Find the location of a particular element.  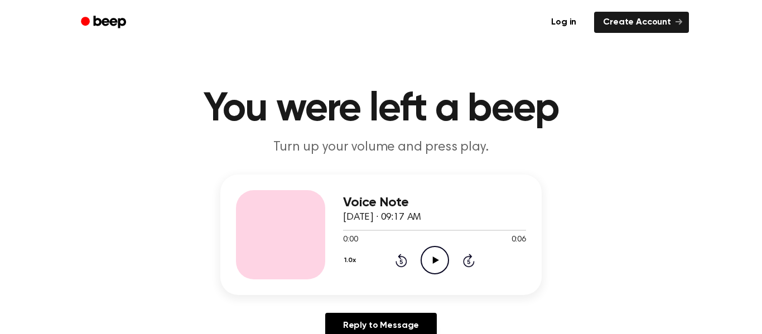

span: 0:00 is located at coordinates (350, 240).